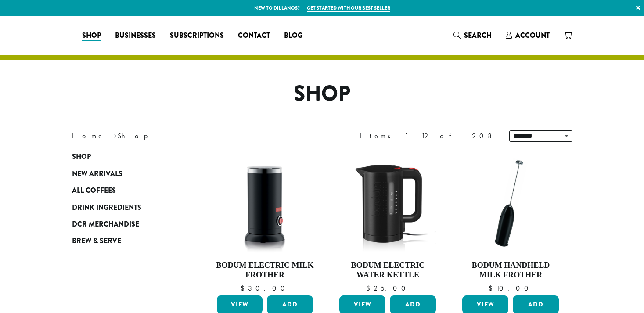 The image size is (644, 313). I want to click on bdi: 25.00, so click(387, 288).